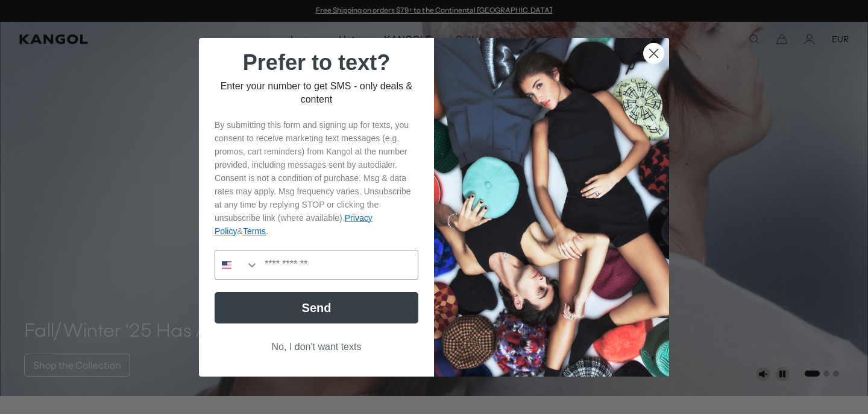  Describe the element at coordinates (552, 207) in the screenshot. I see `img: 32d93059-7686-46ce-88e0-f8be1b64b1a2.jpeg` at that location.